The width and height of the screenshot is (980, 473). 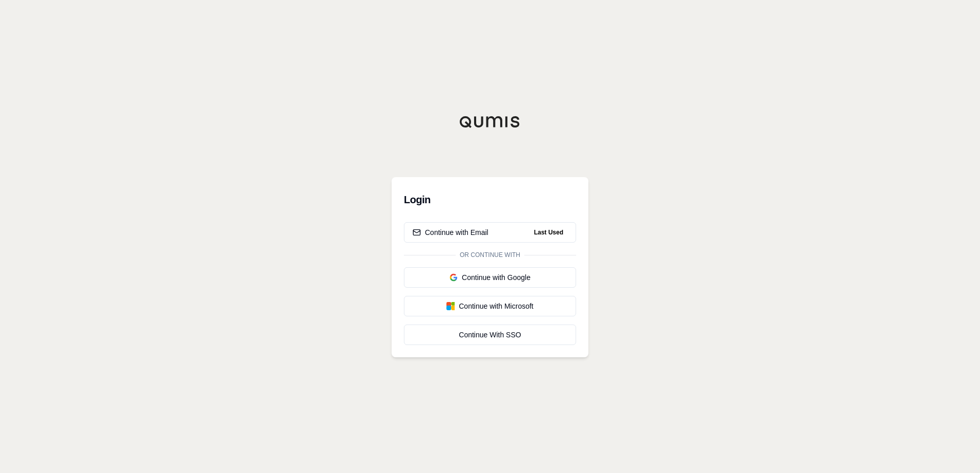 I want to click on button: Continue with EmailLast Used, so click(x=490, y=232).